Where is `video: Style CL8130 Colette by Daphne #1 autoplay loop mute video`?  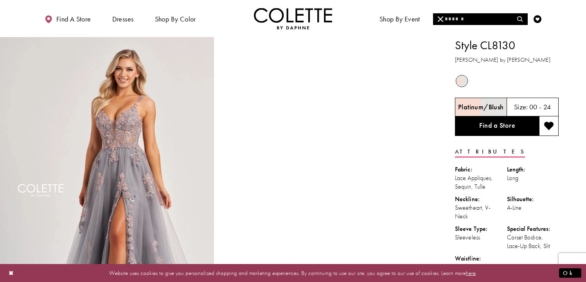
video: Style CL8130 Colette by Daphne #1 autoplay loop mute video is located at coordinates (325, 90).